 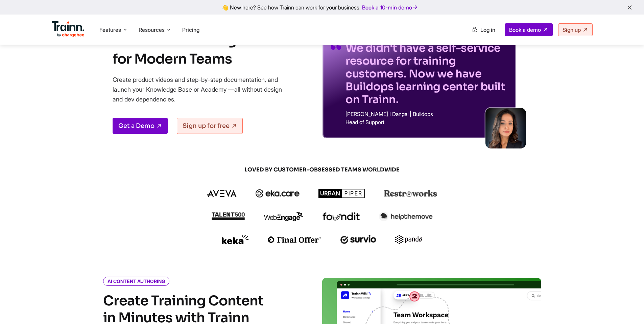 I want to click on img: talent500 logo, so click(x=228, y=216).